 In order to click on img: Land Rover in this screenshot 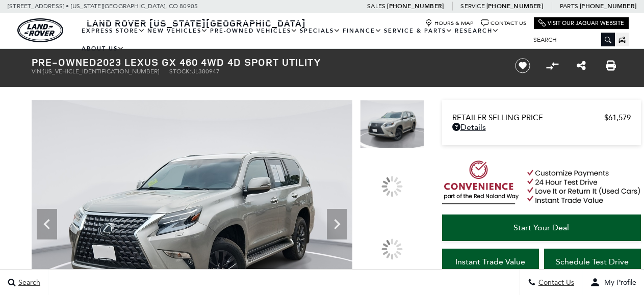, I will do `click(40, 30)`.